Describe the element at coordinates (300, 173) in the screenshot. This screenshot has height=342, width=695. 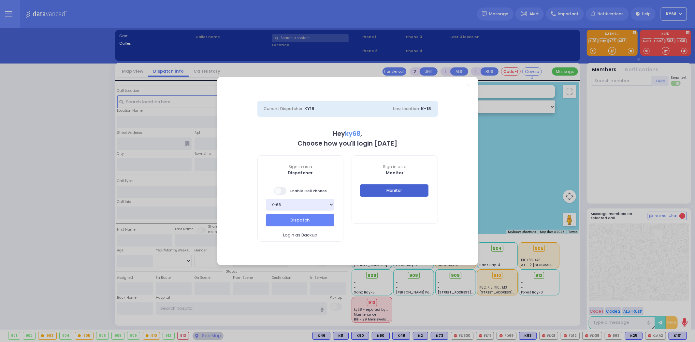
I see `b: Dispatcher` at that location.